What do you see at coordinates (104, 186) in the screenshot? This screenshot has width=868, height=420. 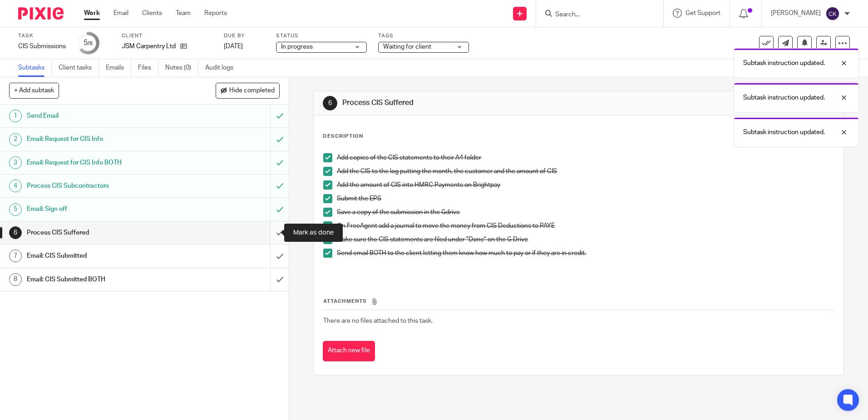 I see `h1: Process CIS Subcontractors` at bounding box center [104, 186].